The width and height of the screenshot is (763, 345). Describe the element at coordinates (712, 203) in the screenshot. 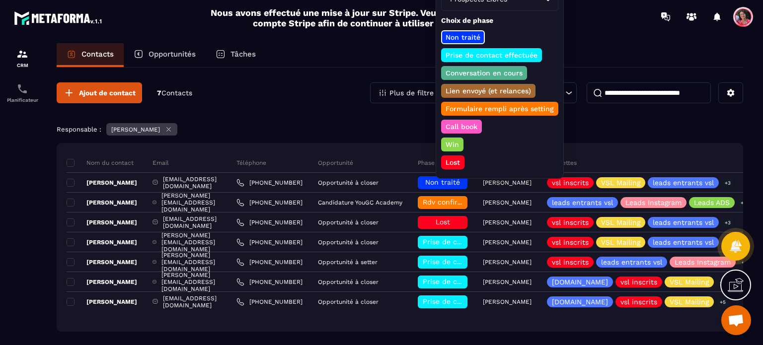

I see `p: Leads ADS` at that location.